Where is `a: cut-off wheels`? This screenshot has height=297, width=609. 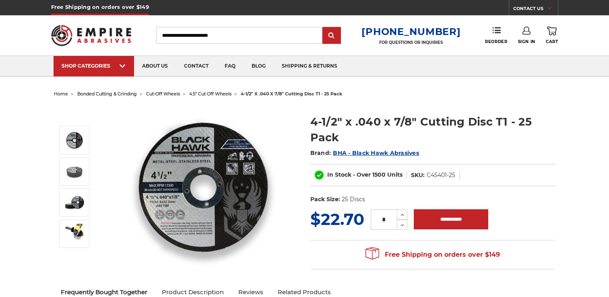 a: cut-off wheels is located at coordinates (163, 94).